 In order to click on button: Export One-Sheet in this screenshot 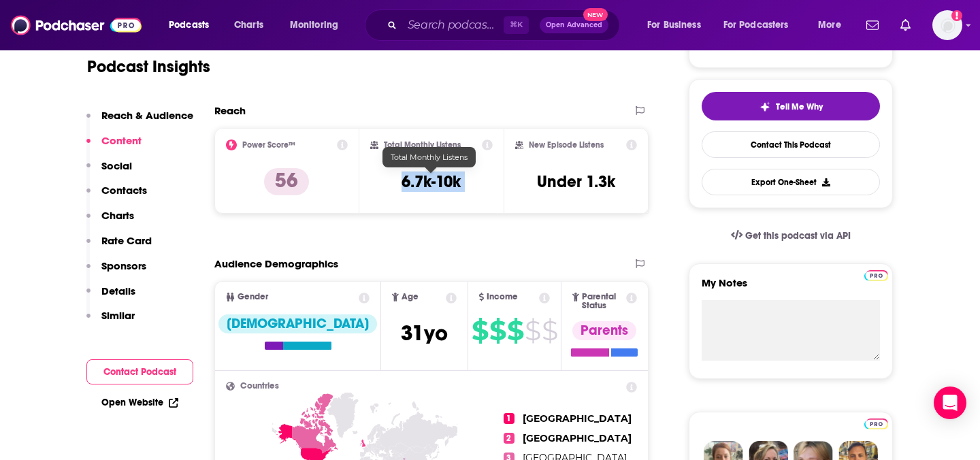, I will do `click(791, 182)`.